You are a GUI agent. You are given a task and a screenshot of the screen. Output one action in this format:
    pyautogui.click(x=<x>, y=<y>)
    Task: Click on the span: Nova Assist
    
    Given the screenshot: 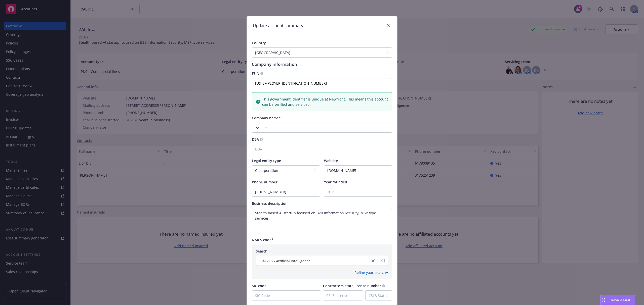 What is the action you would take?
    pyautogui.click(x=620, y=300)
    